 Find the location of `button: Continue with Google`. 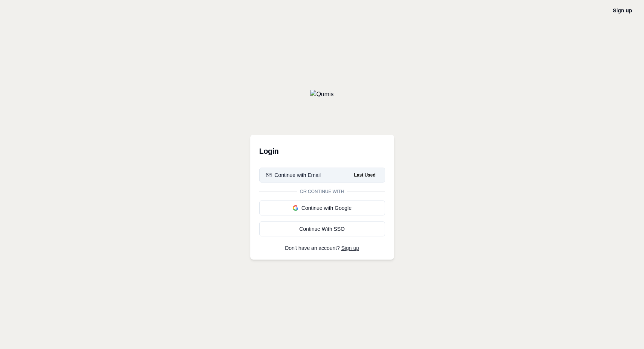

button: Continue with Google is located at coordinates (322, 208).